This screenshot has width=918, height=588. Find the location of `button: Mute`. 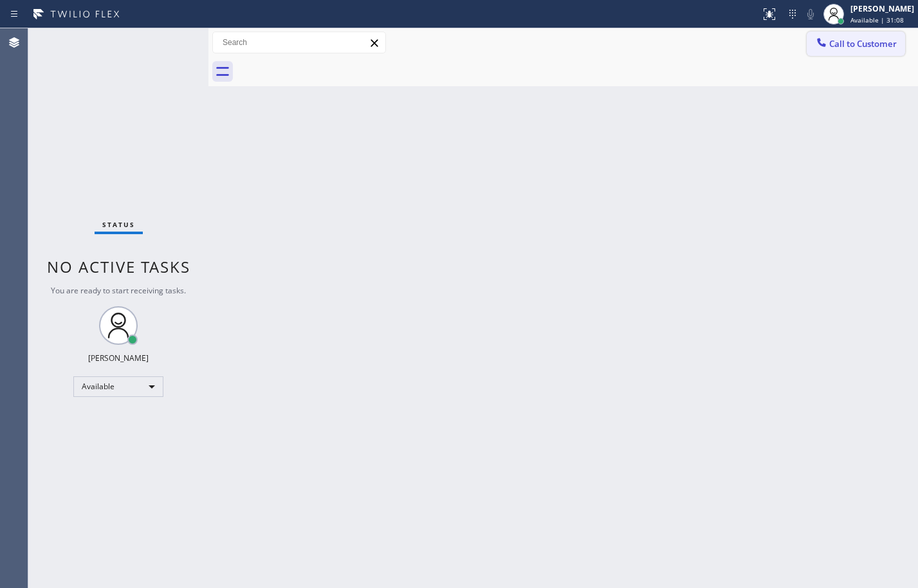

button: Mute is located at coordinates (810, 14).